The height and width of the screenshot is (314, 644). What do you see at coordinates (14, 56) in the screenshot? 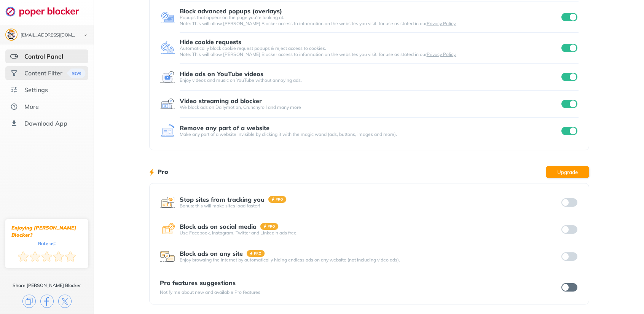
I see `img: features-selected.svg` at bounding box center [14, 56].